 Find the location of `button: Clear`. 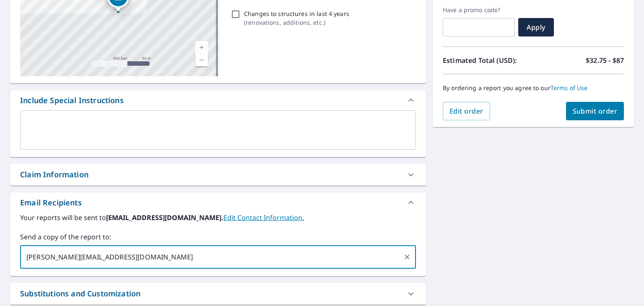

button: Clear is located at coordinates (407, 257).